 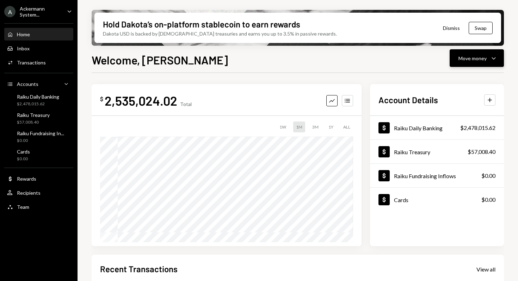 I want to click on div: 3M, so click(x=316, y=127).